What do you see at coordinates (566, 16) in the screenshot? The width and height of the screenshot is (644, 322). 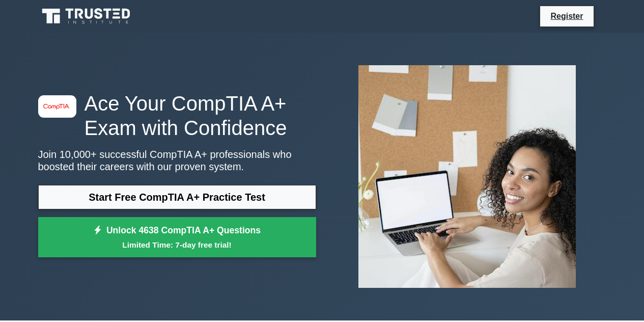 I see `a: Register` at bounding box center [566, 16].